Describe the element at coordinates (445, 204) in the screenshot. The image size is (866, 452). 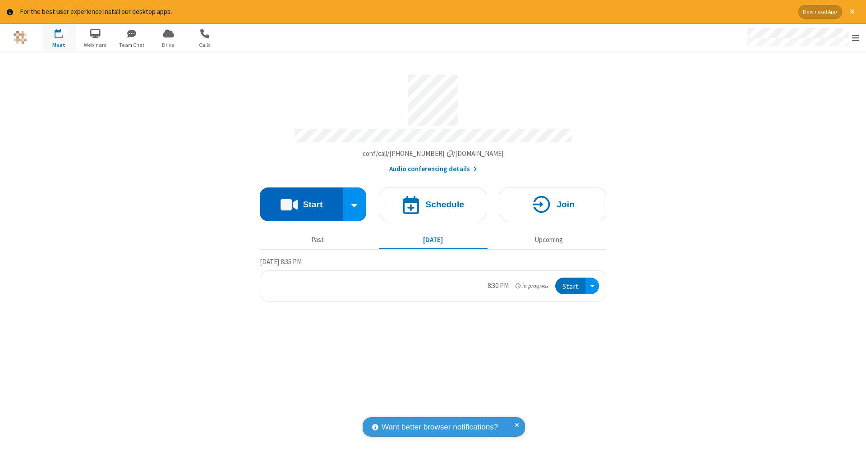
I see `h4: Schedule` at that location.